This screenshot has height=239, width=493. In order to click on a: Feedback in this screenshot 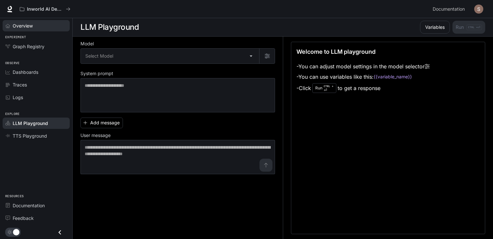, I will do `click(36, 218)`.